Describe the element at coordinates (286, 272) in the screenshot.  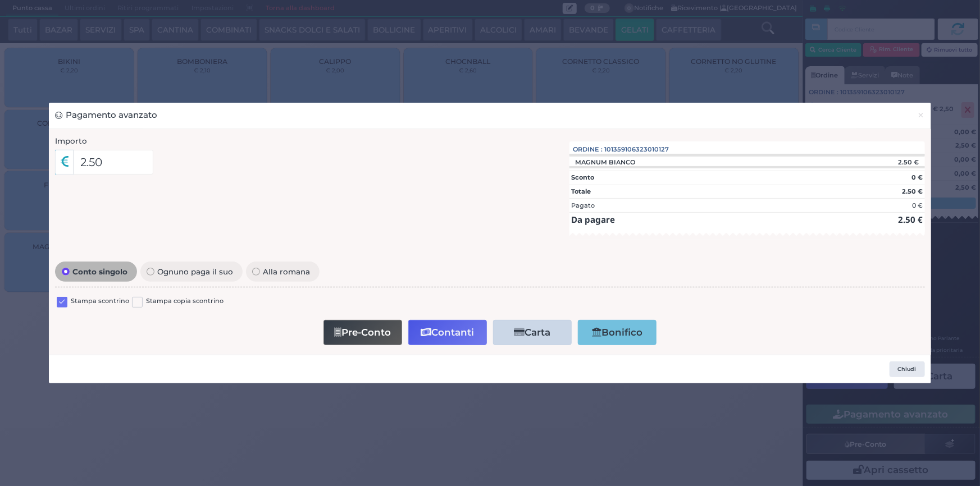
I see `span: Alla romana` at that location.